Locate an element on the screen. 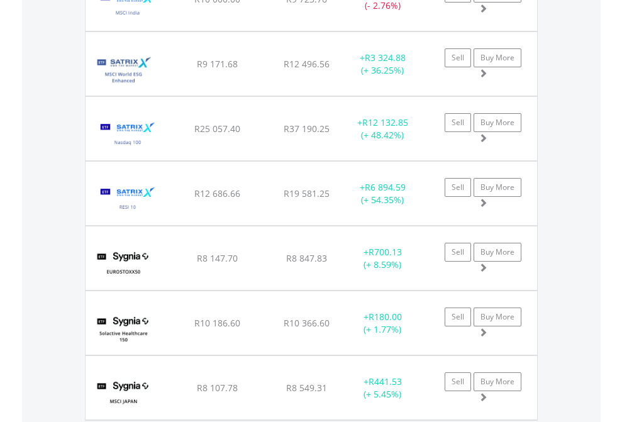 This screenshot has width=622, height=422. div: + (+ 8.59%) is located at coordinates (382, 258).